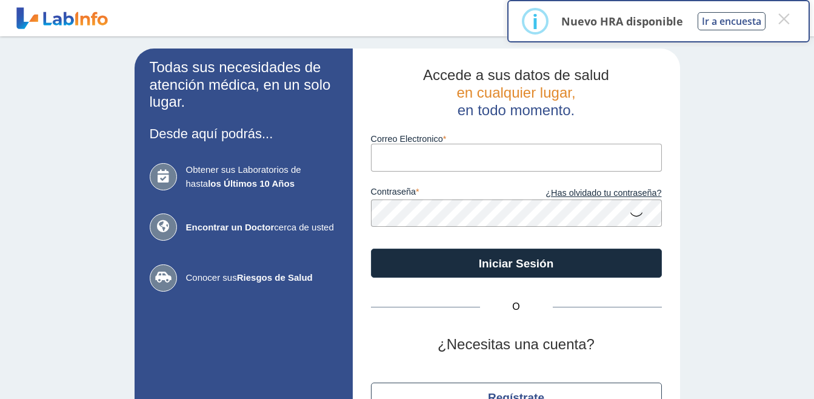 This screenshot has width=814, height=399. What do you see at coordinates (244, 133) in the screenshot?
I see `h3: Desde aquí podrás...` at bounding box center [244, 133].